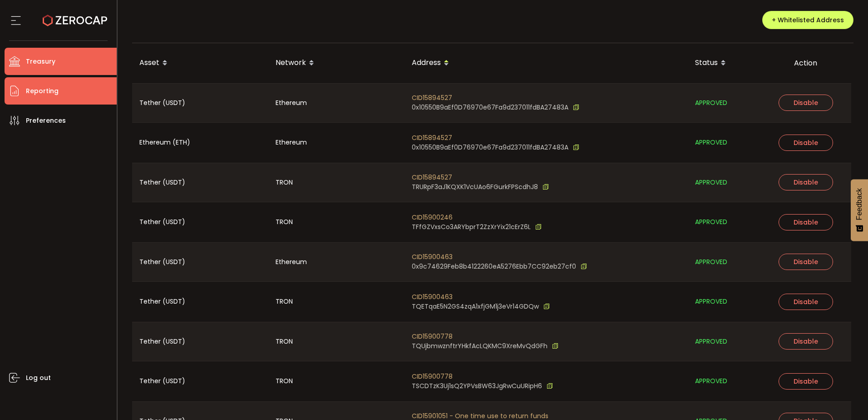 The width and height of the screenshot is (868, 420). I want to click on span: TSCDTzK3Uj1sQ2YPVsBW63JgRwCuURipH6, so click(477, 386).